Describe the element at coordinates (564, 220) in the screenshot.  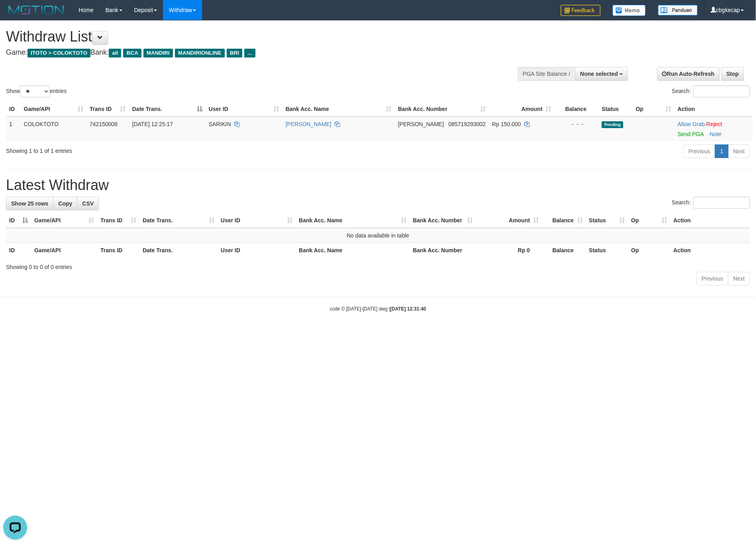
I see `th: Balance: activate to sort column ascending` at that location.